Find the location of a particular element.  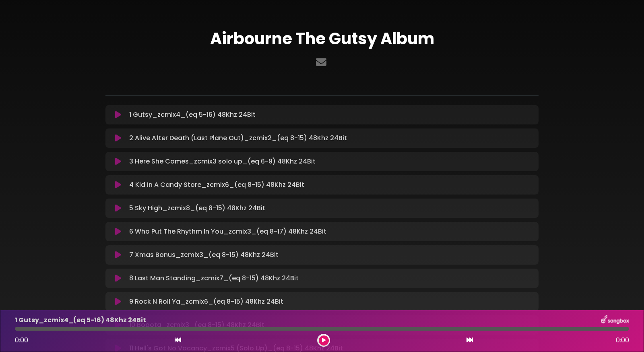

img: songbox-logo-white.png is located at coordinates (615, 320).